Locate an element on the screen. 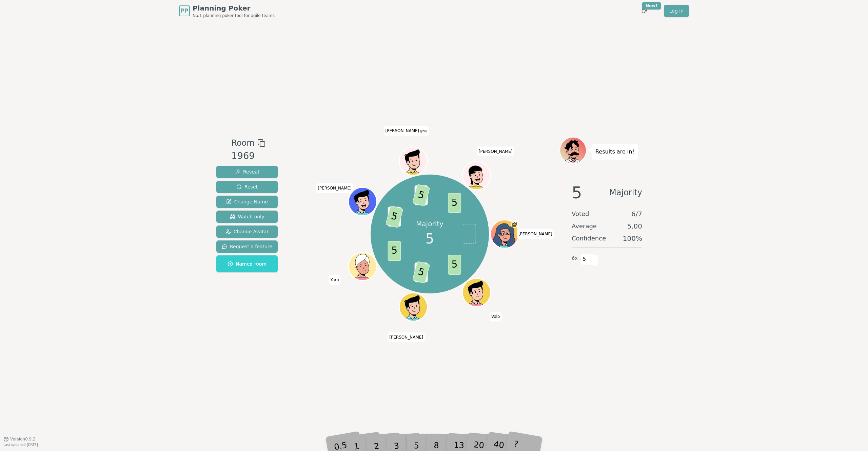  button: Watch only is located at coordinates (247, 217).